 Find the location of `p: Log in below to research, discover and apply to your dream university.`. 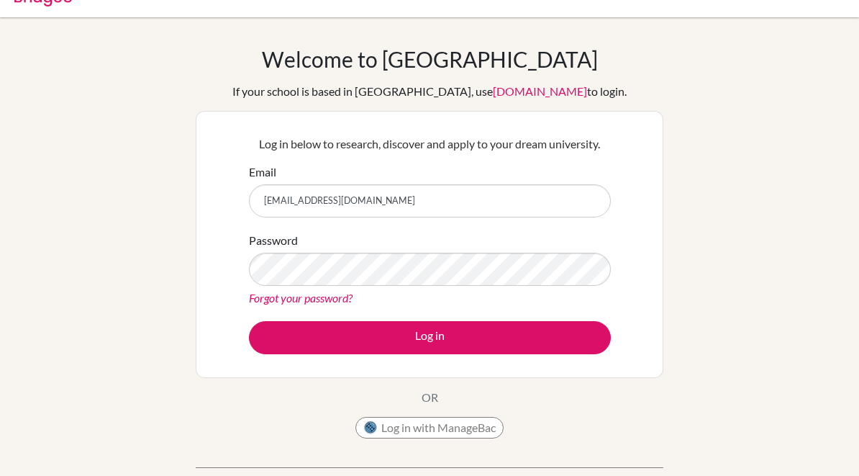

p: Log in below to research, discover and apply to your dream university. is located at coordinates (430, 144).